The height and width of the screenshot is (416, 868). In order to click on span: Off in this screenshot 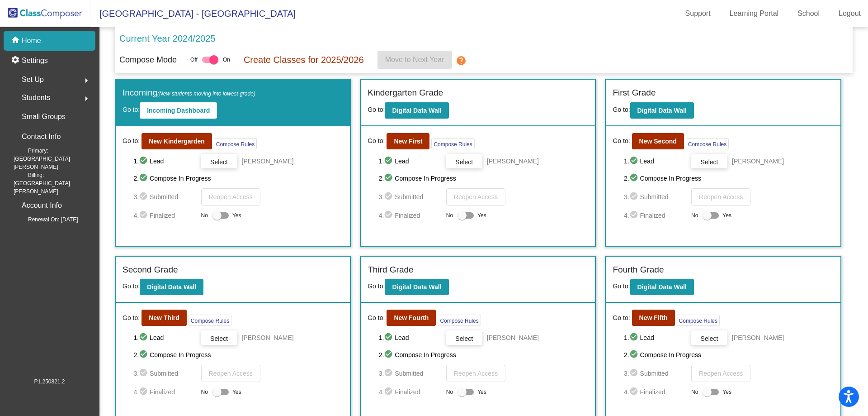, I will do `click(194, 60)`.